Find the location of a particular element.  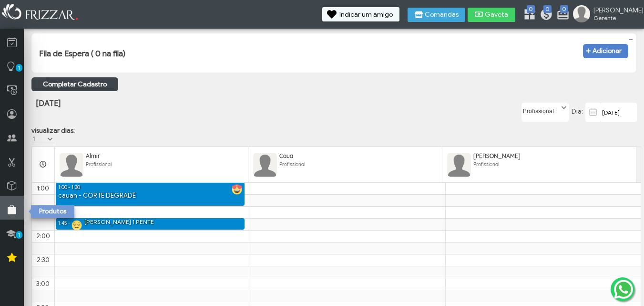

div: Produtos is located at coordinates (53, 212).